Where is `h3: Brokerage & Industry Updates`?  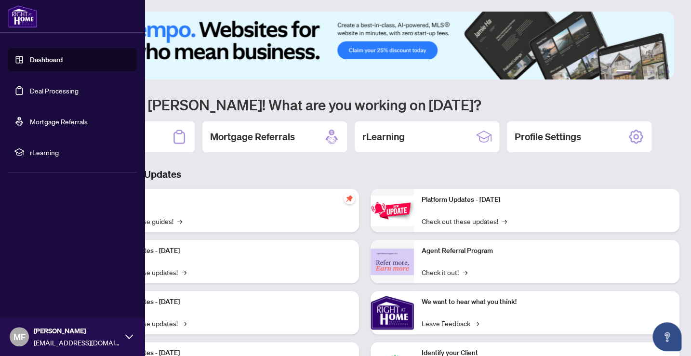 h3: Brokerage & Industry Updates is located at coordinates (365, 174).